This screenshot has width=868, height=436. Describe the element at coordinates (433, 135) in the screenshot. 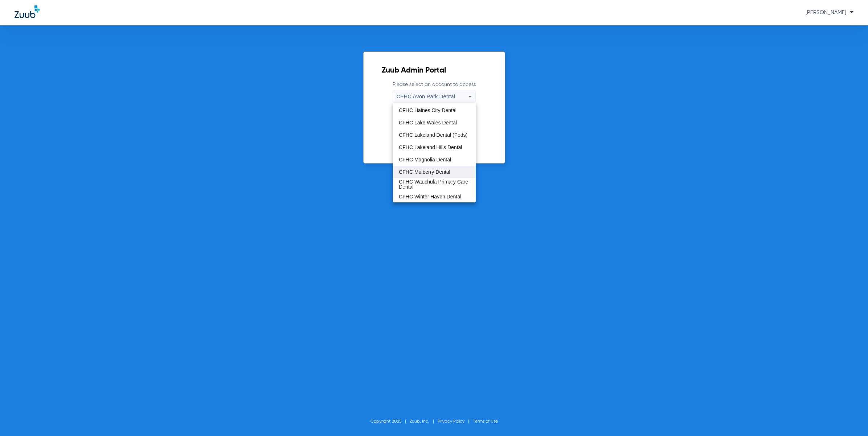

I see `span: CFHC Lakeland Dental (Peds)` at that location.